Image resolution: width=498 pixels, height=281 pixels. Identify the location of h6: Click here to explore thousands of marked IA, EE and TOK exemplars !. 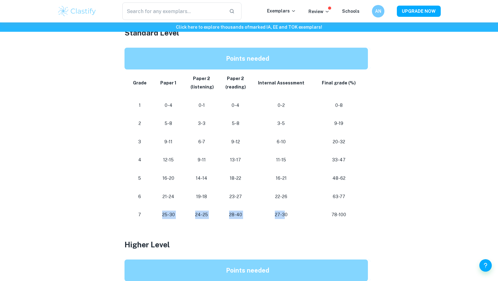
(249, 27).